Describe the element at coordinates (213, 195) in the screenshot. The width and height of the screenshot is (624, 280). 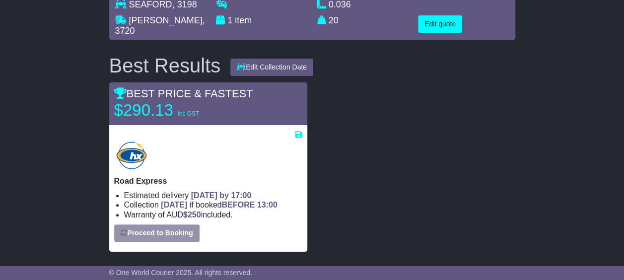
I see `li: Estimated delivery` at that location.